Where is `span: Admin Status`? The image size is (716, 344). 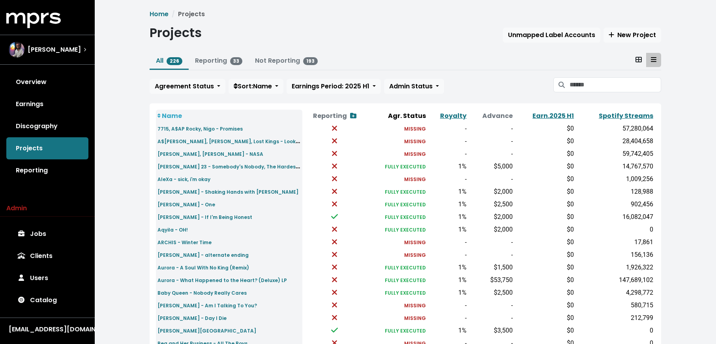 span: Admin Status is located at coordinates (411, 86).